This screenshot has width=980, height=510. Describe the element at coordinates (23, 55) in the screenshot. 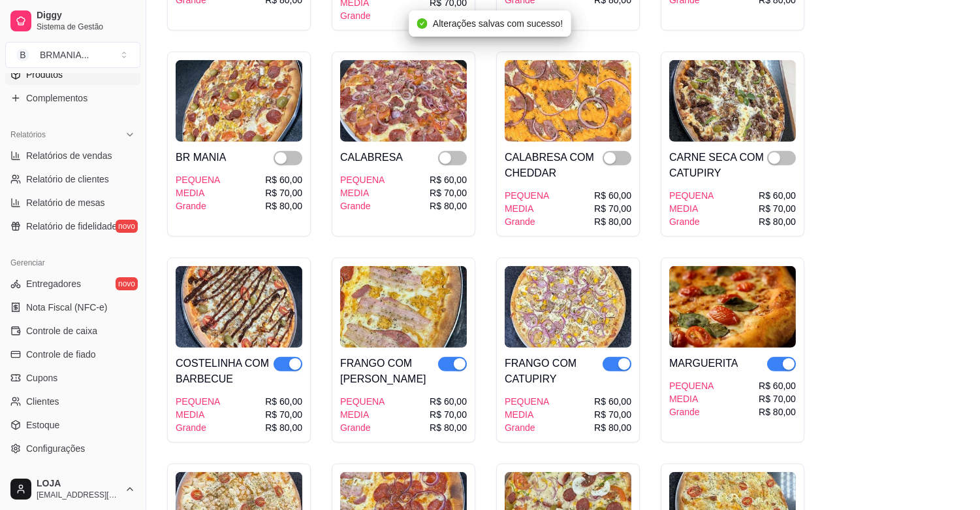

I see `span: B` at that location.